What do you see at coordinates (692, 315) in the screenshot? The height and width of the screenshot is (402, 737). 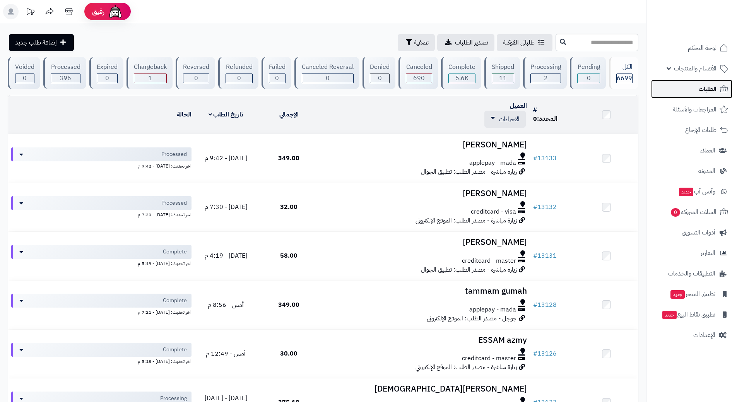 I see `a: تطبيق نقاط البيعجديد` at bounding box center [692, 315].